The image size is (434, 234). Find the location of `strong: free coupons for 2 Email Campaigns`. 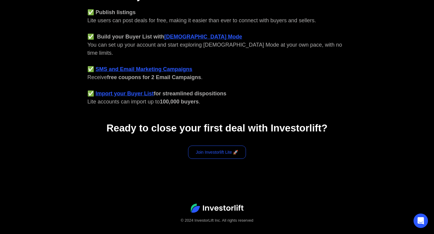

strong: free coupons for 2 Email Campaigns is located at coordinates (154, 77).